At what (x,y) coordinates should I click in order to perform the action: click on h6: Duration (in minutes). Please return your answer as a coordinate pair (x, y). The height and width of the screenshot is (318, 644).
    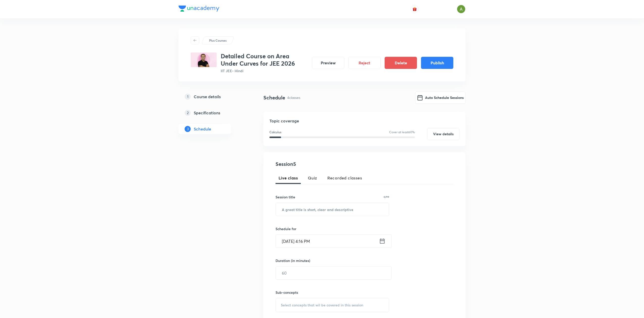
    Looking at the image, I should click on (293, 261).